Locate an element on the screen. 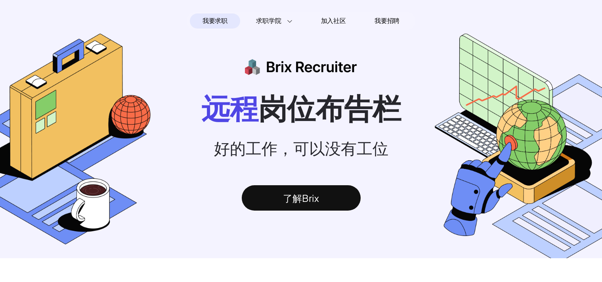  span: 远程 is located at coordinates (230, 108).